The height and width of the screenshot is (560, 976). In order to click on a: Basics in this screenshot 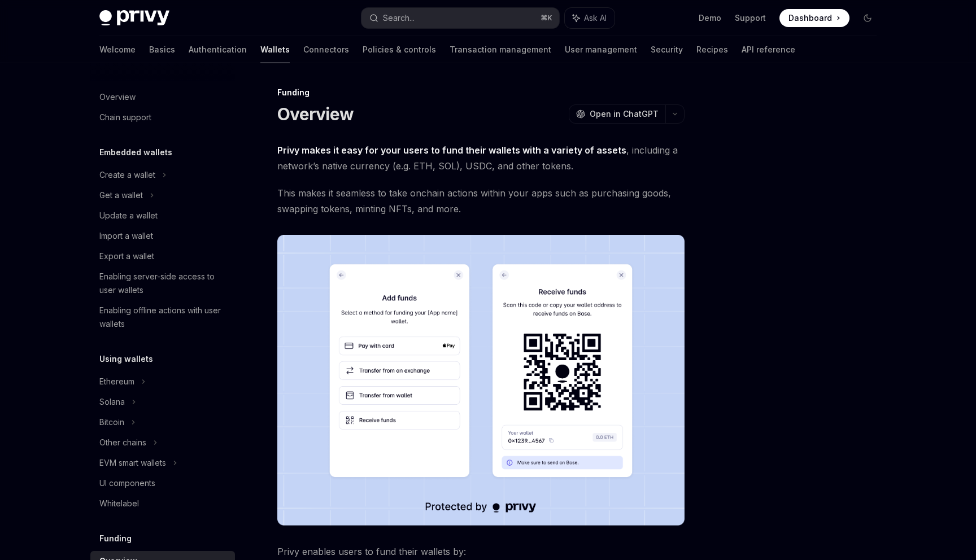, I will do `click(162, 49)`.